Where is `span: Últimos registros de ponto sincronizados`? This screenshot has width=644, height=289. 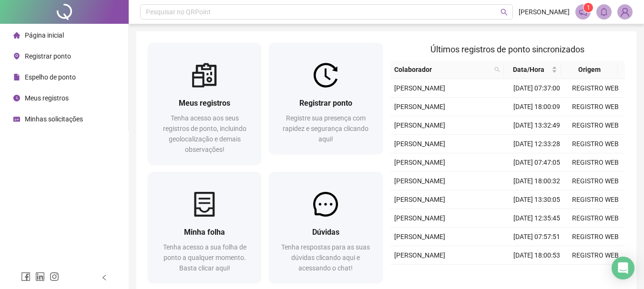 span: Últimos registros de ponto sincronizados is located at coordinates (507, 49).